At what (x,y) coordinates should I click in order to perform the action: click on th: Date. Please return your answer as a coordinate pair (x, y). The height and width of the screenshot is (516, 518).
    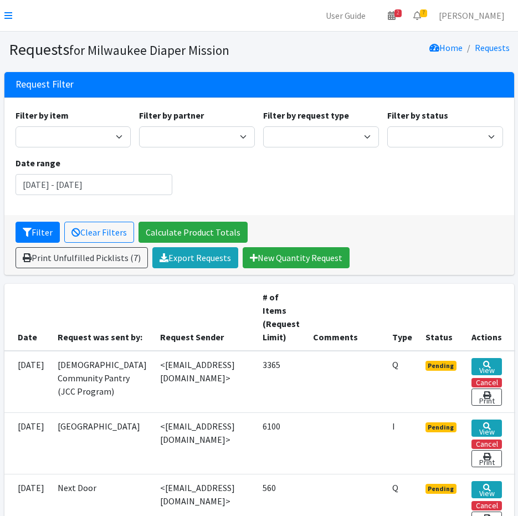
    Looking at the image, I should click on (28, 317).